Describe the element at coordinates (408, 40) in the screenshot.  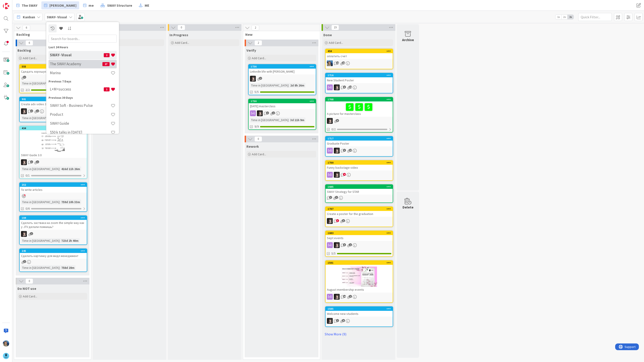
I see `div: Archive` at that location.